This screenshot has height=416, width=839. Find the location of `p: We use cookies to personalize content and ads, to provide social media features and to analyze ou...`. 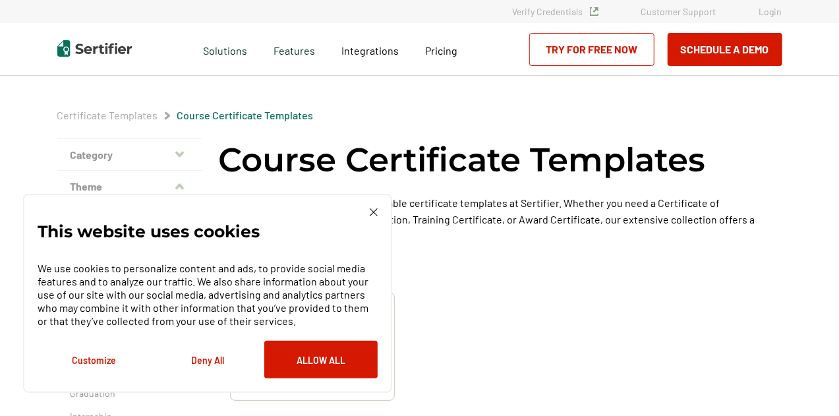

p: We use cookies to personalize content and ads, to provide social media features and to analyze ou... is located at coordinates (208, 295).